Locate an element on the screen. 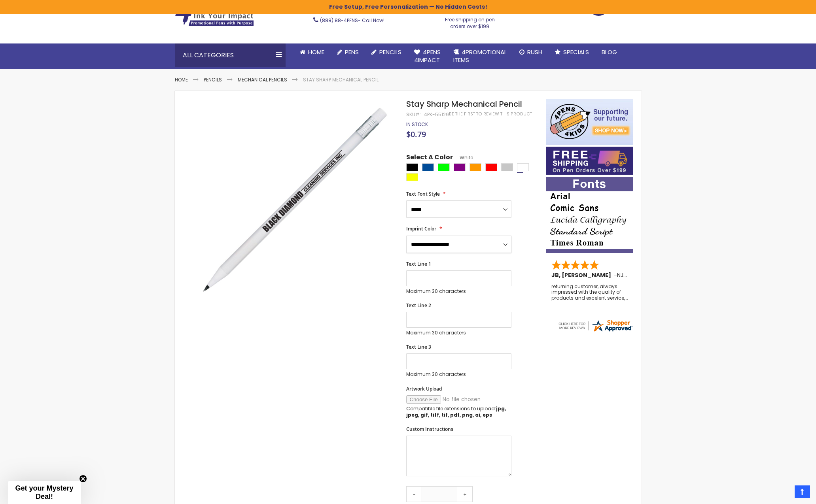 The height and width of the screenshot is (504, 816). span: 4Pens 4impact is located at coordinates (427, 56).